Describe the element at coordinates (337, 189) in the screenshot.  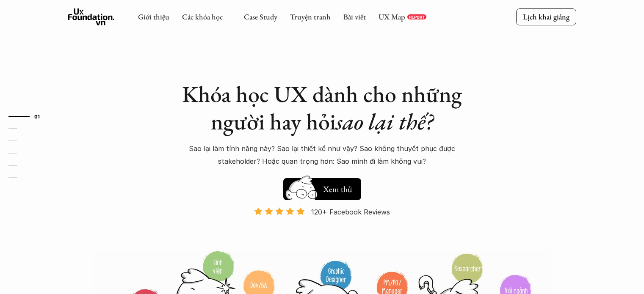
I see `h5: Xem thử` at that location.